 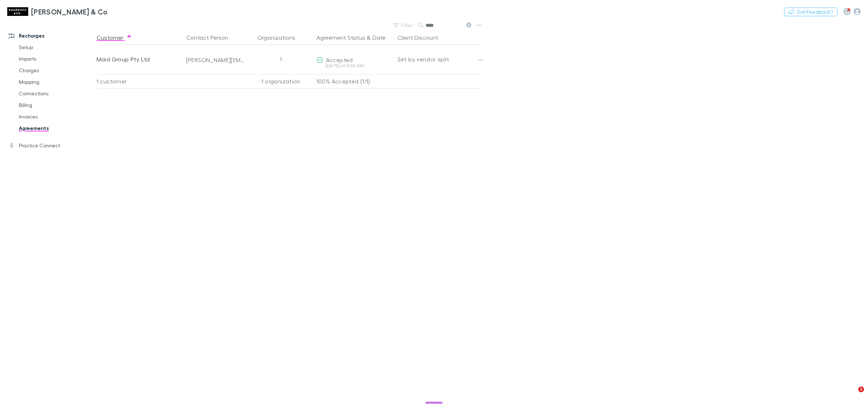 I want to click on button: Organizations, so click(x=280, y=38).